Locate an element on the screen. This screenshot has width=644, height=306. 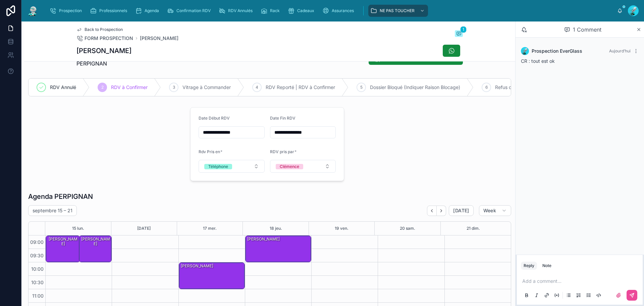
div: 15 lun. is located at coordinates (78, 229).